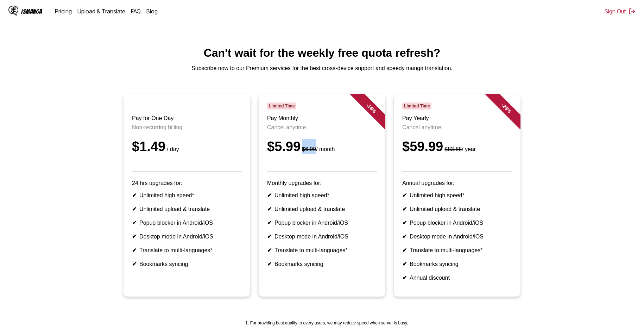 Image resolution: width=644 pixels, height=329 pixels. What do you see at coordinates (322, 53) in the screenshot?
I see `h1: Can't wait for the weekly free quota refresh?` at bounding box center [322, 53].